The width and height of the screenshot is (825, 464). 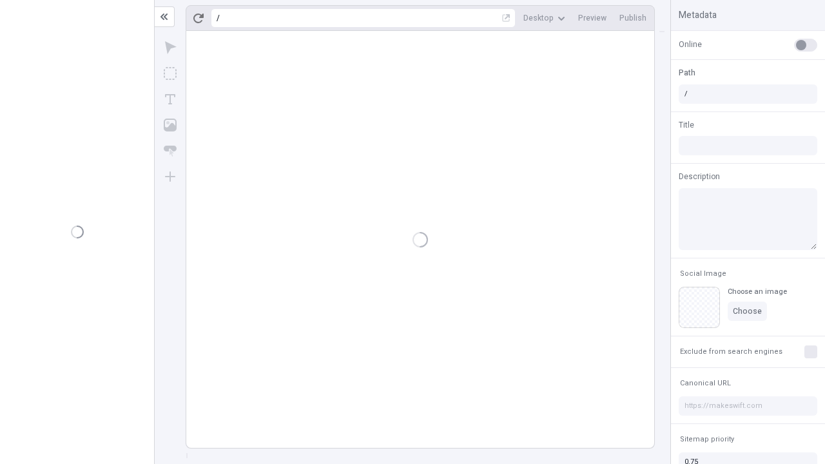 What do you see at coordinates (731, 351) in the screenshot?
I see `span: Exclude from search engines` at bounding box center [731, 351].